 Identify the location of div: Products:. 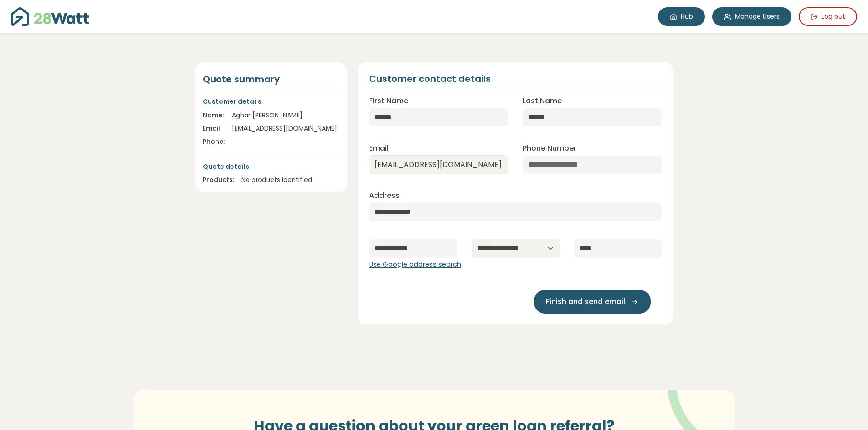
(218, 180).